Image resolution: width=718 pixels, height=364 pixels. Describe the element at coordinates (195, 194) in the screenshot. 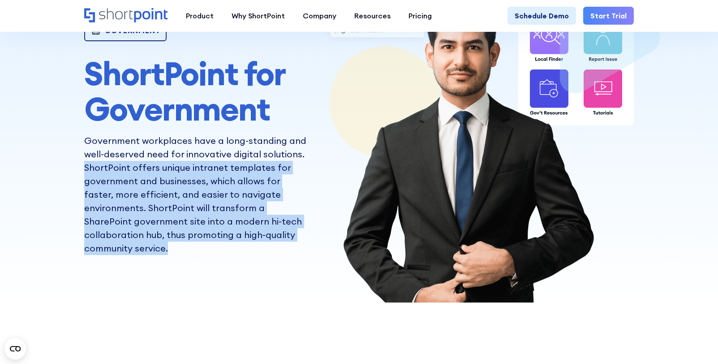

I see `p: Government workplaces have a long-standing and well-deserved need for innovative digital solution...` at that location.